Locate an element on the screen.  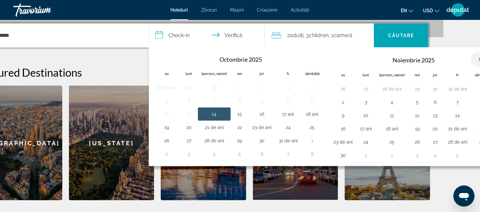
button: Ziua 15 is located at coordinates (240, 114).